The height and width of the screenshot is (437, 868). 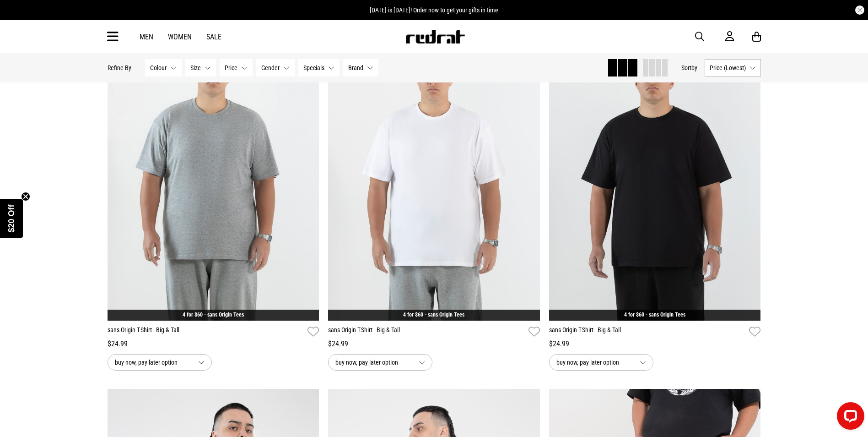 What do you see at coordinates (11, 218) in the screenshot?
I see `span: $20 Off` at bounding box center [11, 218].